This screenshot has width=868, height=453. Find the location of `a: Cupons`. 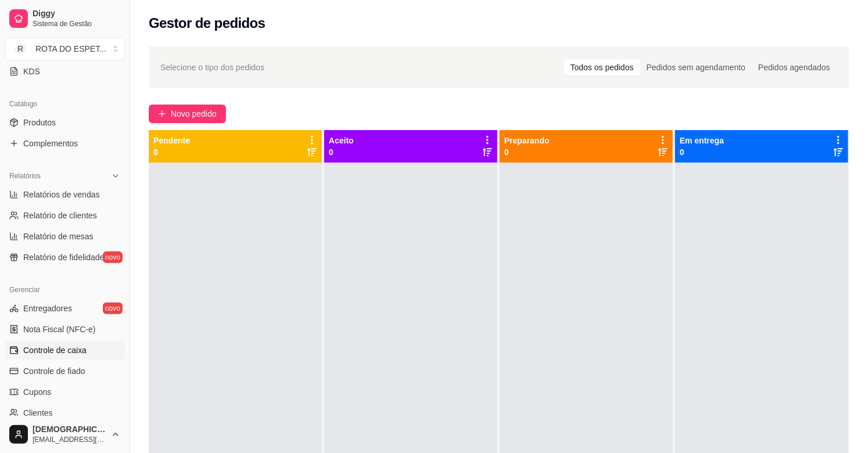

a: Cupons is located at coordinates (64, 392).